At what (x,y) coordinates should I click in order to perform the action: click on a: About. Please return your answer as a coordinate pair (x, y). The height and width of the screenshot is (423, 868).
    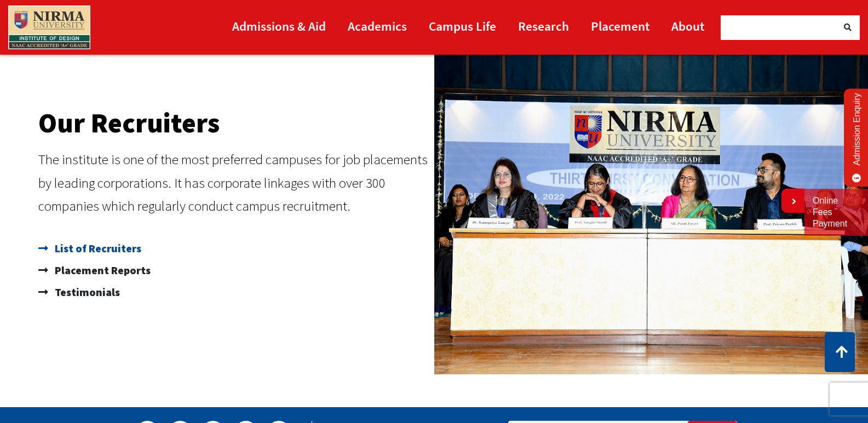
    Looking at the image, I should click on (688, 26).